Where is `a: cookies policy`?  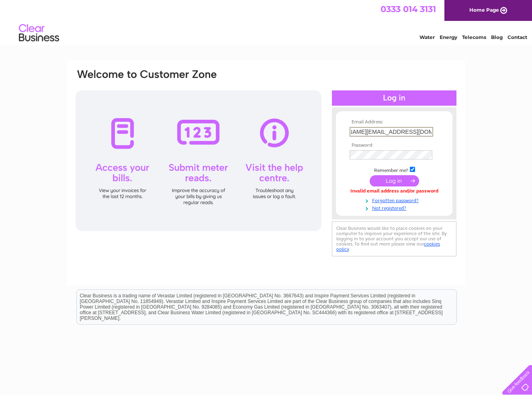
a: cookies policy is located at coordinates (388, 246).